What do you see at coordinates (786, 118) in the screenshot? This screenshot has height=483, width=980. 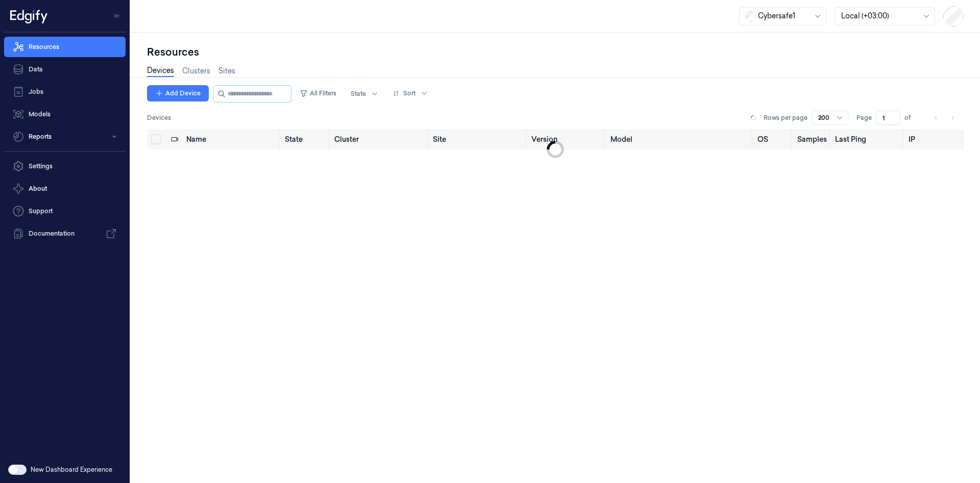 I see `p: Rows per page` at bounding box center [786, 118].